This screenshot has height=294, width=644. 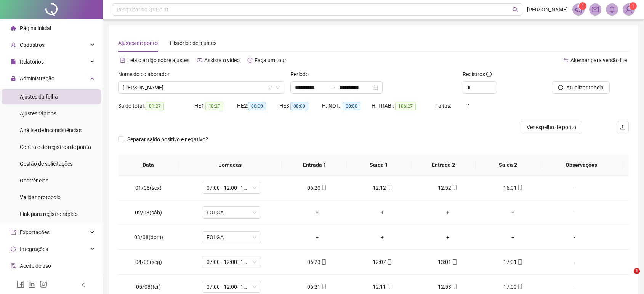 What do you see at coordinates (35, 28) in the screenshot?
I see `span: Página inicial` at bounding box center [35, 28].